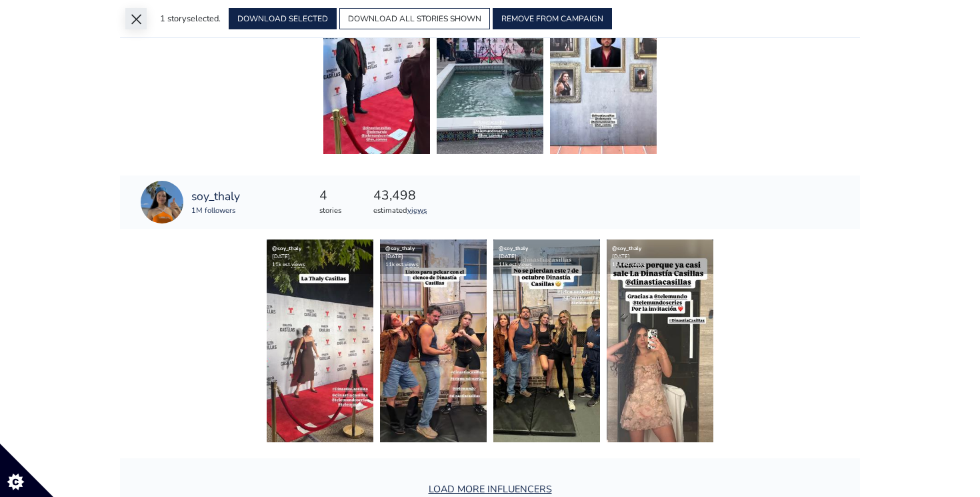  I want to click on button: DOWNLOAD ALL STORIES SHOWN, so click(415, 18).